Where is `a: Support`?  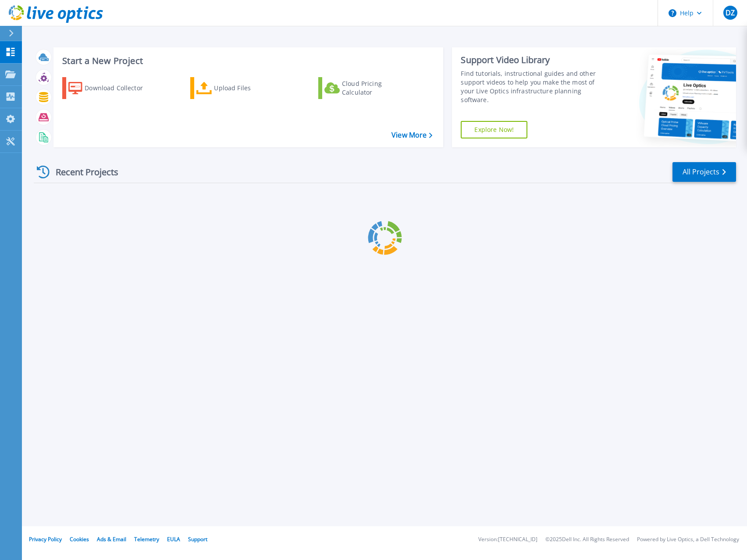 a: Support is located at coordinates (198, 538).